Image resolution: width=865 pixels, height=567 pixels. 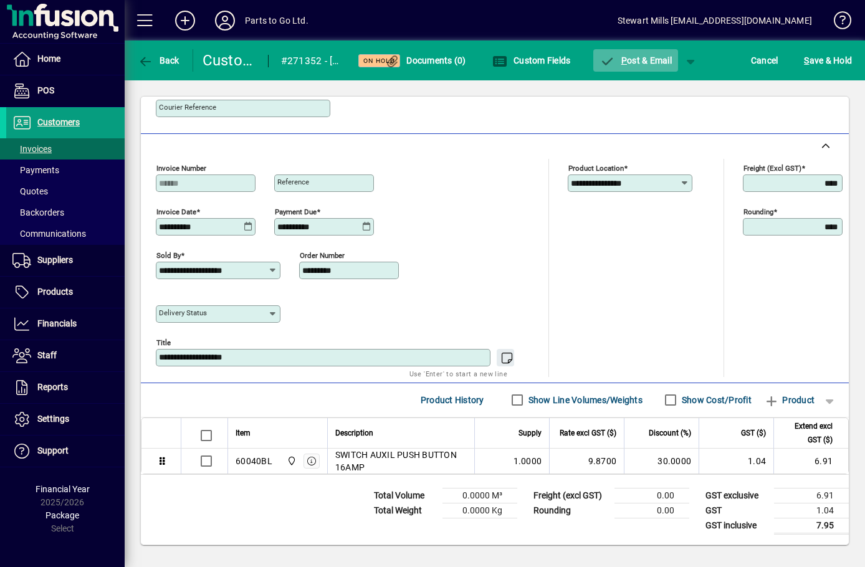 I want to click on span: Discount (%), so click(x=670, y=433).